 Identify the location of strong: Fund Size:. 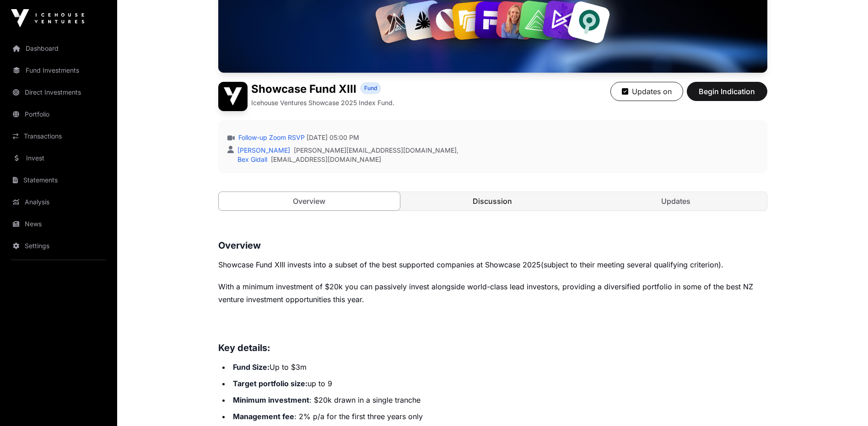
(251, 368).